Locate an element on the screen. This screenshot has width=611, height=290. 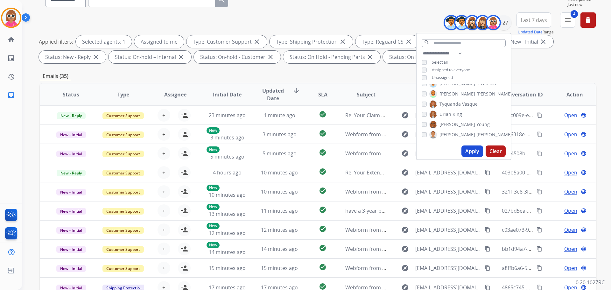
span: Subject is located at coordinates (366, 95).